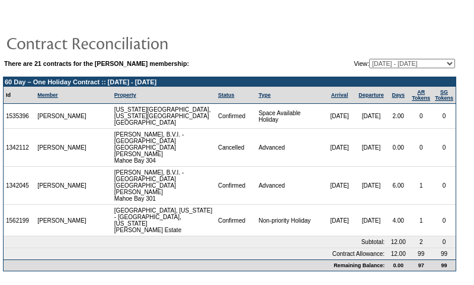 The width and height of the screenshot is (474, 285). Describe the element at coordinates (264, 95) in the screenshot. I see `a: Type` at that location.